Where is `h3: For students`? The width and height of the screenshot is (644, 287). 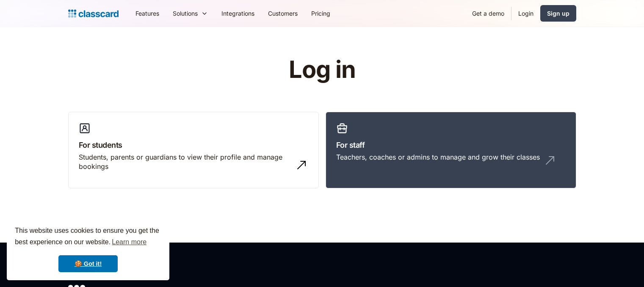 h3: For students is located at coordinates (194, 144).